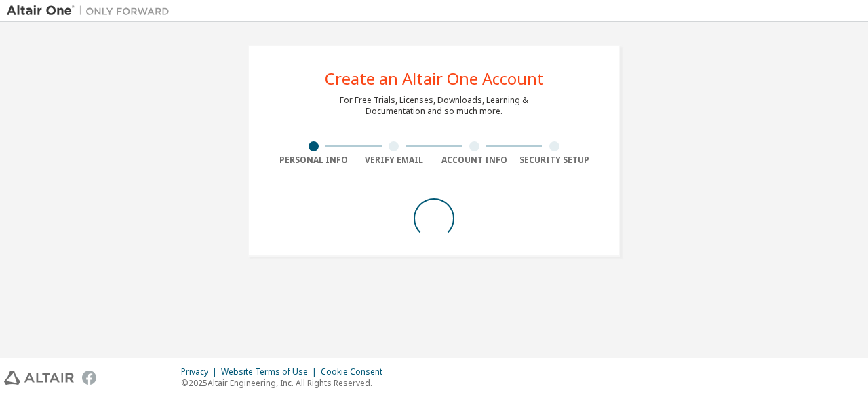 This screenshot has width=868, height=397. I want to click on div: Verify Email, so click(394, 160).